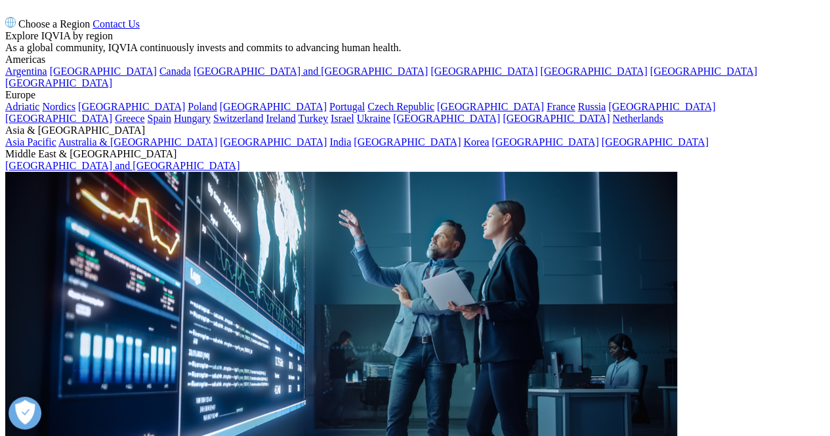  Describe the element at coordinates (22, 106) in the screenshot. I see `a: Adriatic` at that location.